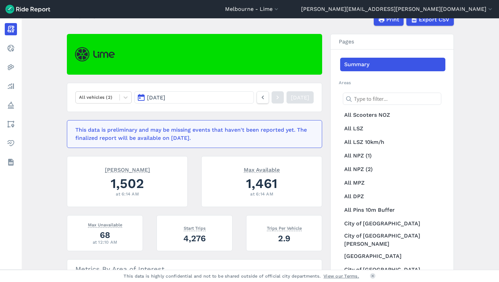  What do you see at coordinates (11, 143) in the screenshot?
I see `a: Health` at bounding box center [11, 143].